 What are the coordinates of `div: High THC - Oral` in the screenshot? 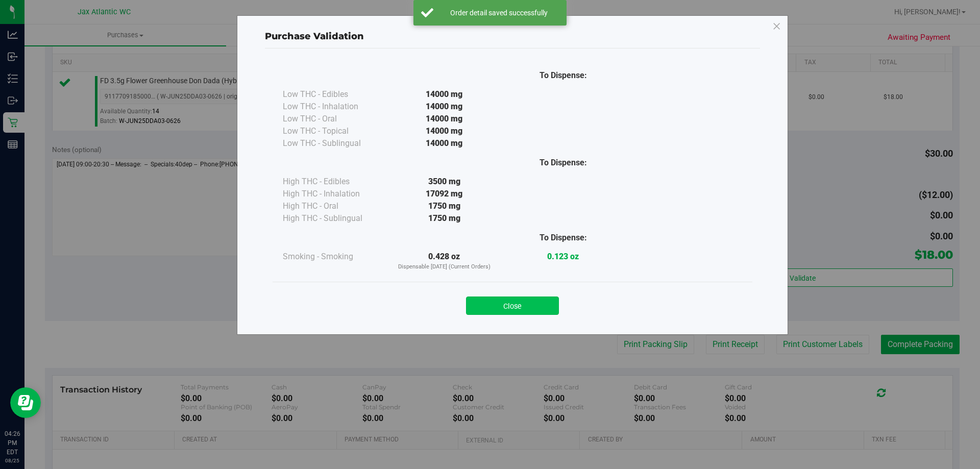 It's located at (334, 206).